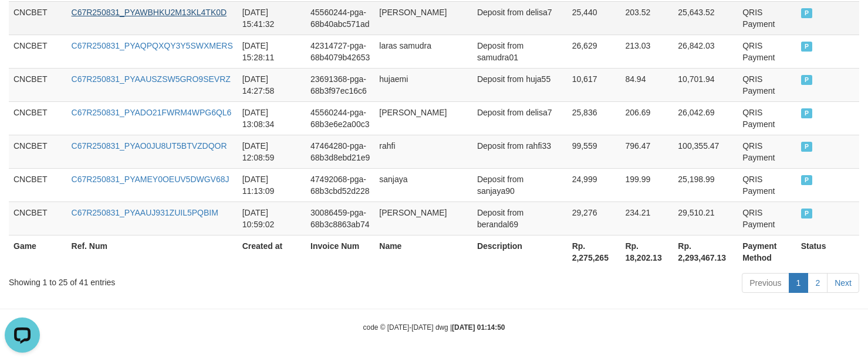  Describe the element at coordinates (520, 251) in the screenshot. I see `th: Description` at that location.